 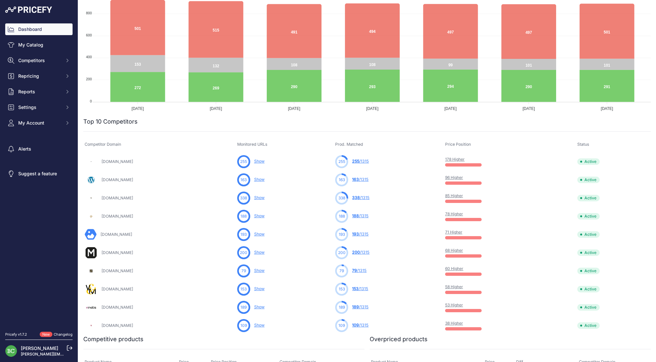 I want to click on h2: Competitive products, so click(x=113, y=339).